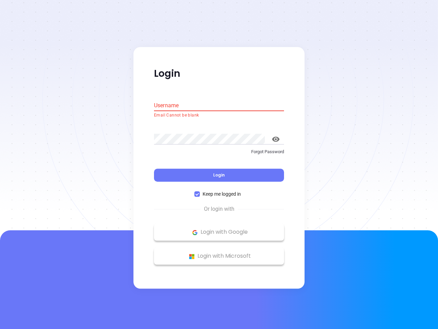  Describe the element at coordinates (219, 152) in the screenshot. I see `p: Forgot Password` at that location.